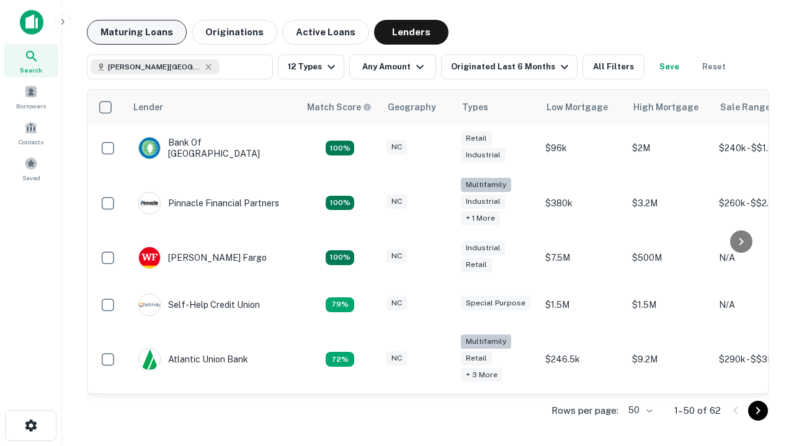  What do you see at coordinates (31, 169) in the screenshot?
I see `div: Saved` at bounding box center [31, 169].